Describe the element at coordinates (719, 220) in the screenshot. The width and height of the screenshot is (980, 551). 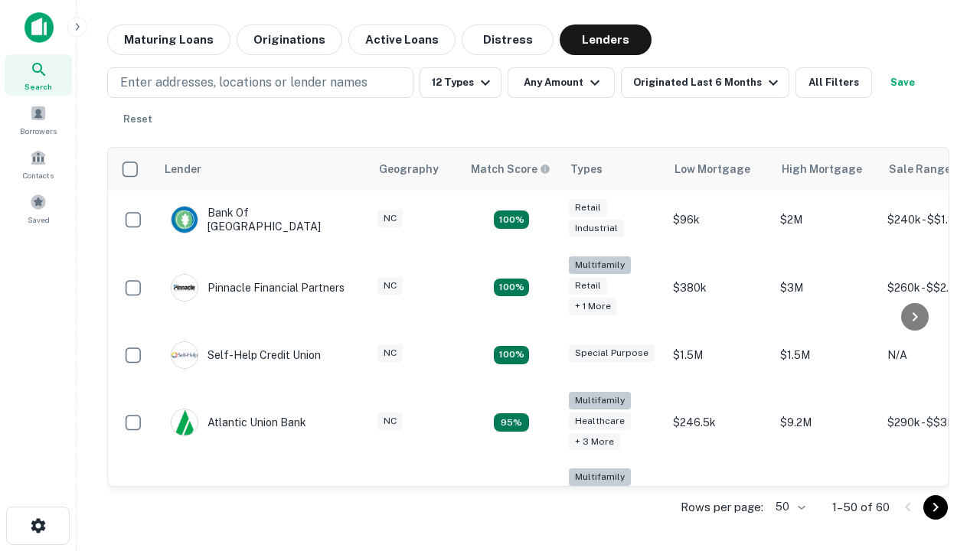
I see `td: $96k` at that location.